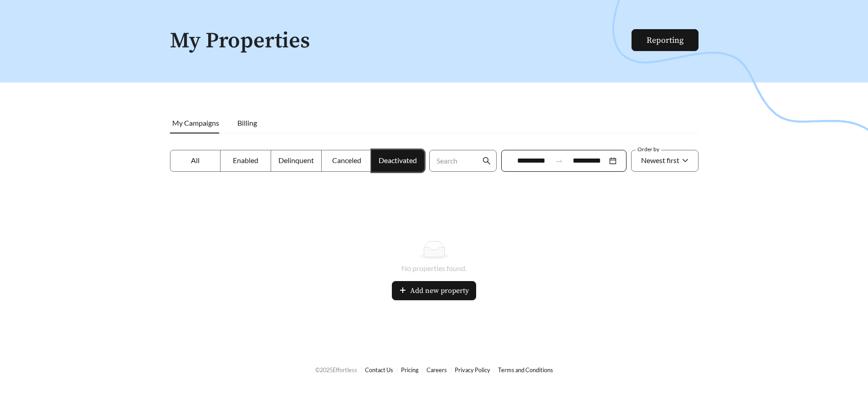  Describe the element at coordinates (665, 40) in the screenshot. I see `a: Reporting` at that location.